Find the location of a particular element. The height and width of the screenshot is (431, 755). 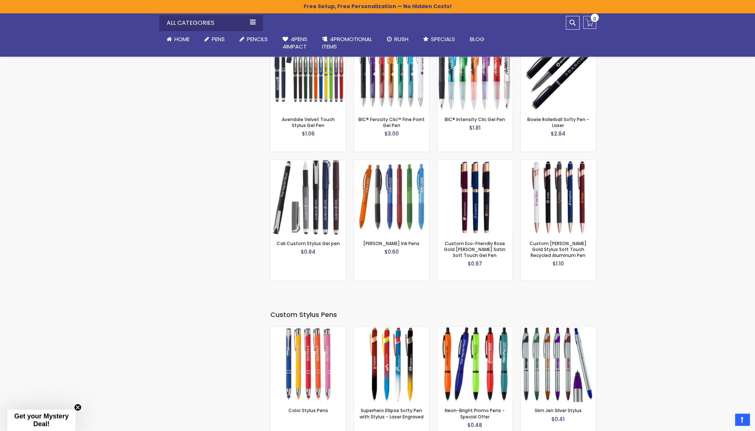

img: Cliff Gel Ink Pens is located at coordinates (391, 197).